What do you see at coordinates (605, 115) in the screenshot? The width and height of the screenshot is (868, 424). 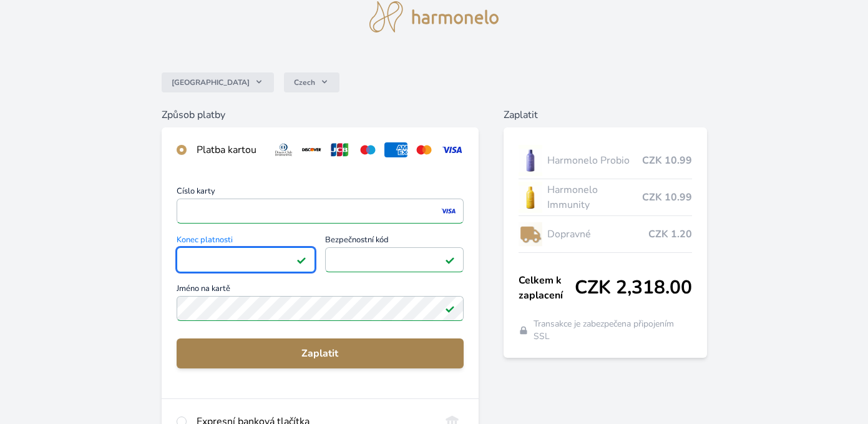 I see `h6: Zaplatit` at bounding box center [605, 115].